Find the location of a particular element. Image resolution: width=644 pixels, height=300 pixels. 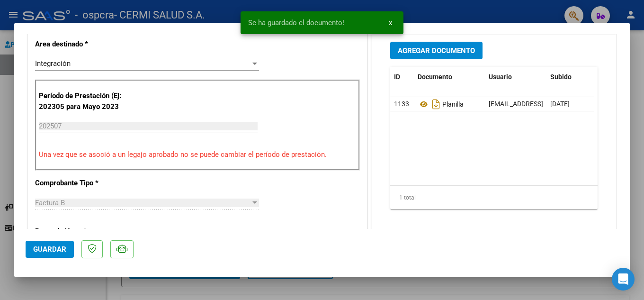

span: x is located at coordinates (390, 22).